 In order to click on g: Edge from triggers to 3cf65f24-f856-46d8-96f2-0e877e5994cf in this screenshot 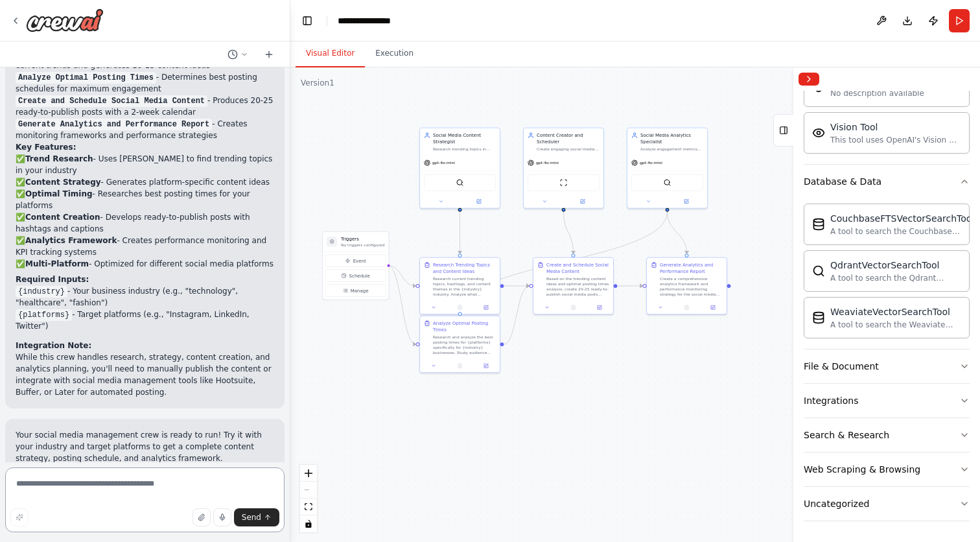, I will do `click(401, 275)`.